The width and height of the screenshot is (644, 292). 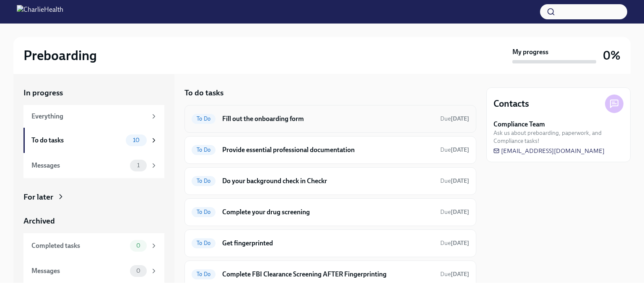 What do you see at coordinates (204, 93) in the screenshot?
I see `h5: To do tasks` at bounding box center [204, 93].